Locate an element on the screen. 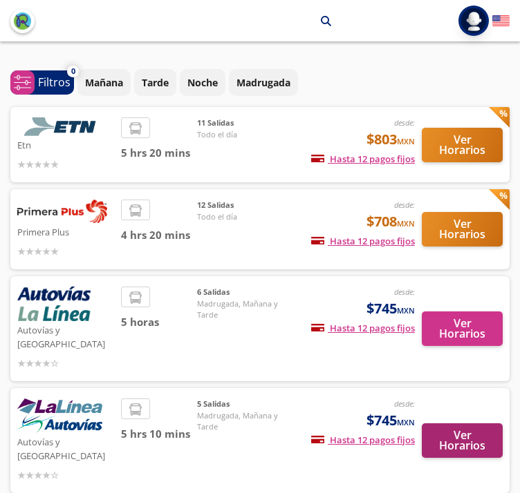 The width and height of the screenshot is (520, 493). p: Primera Plus is located at coordinates (66, 231).